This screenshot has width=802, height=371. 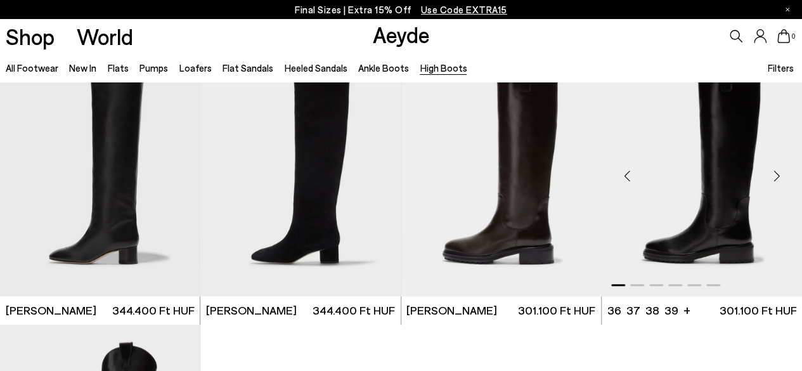 What do you see at coordinates (702, 310) in the screenshot?
I see `a: 36 37 38 39 + 301.100 Ft HUF` at bounding box center [702, 310].